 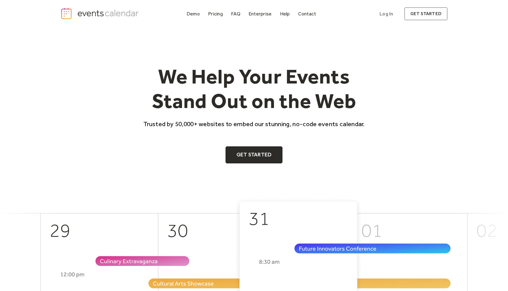 What do you see at coordinates (260, 14) in the screenshot?
I see `div: Enterprise` at bounding box center [260, 14].